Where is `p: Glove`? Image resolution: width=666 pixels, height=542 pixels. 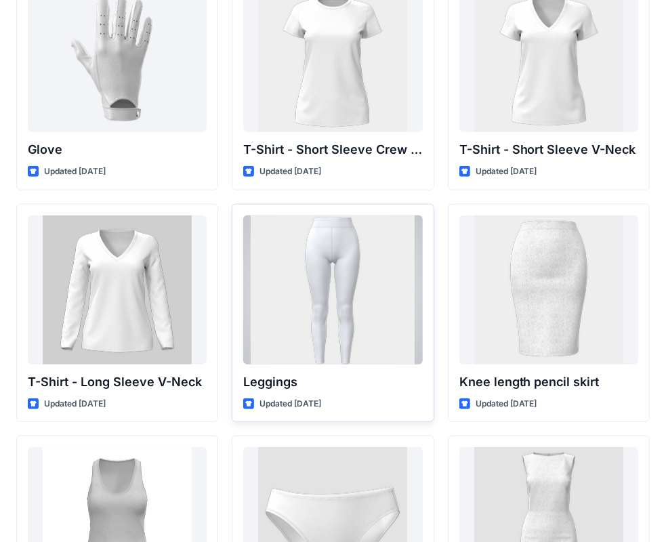 p: Glove is located at coordinates (117, 150).